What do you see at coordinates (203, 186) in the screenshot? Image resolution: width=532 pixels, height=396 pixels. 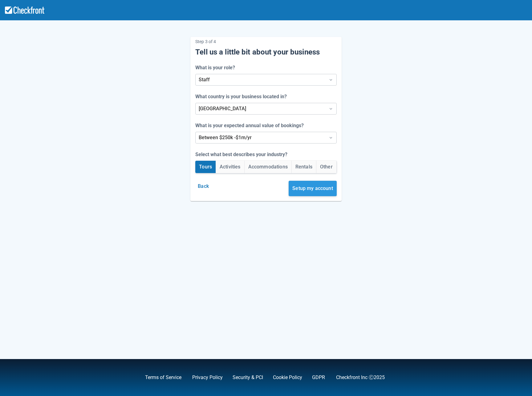 I see `button: Back` at bounding box center [203, 186].